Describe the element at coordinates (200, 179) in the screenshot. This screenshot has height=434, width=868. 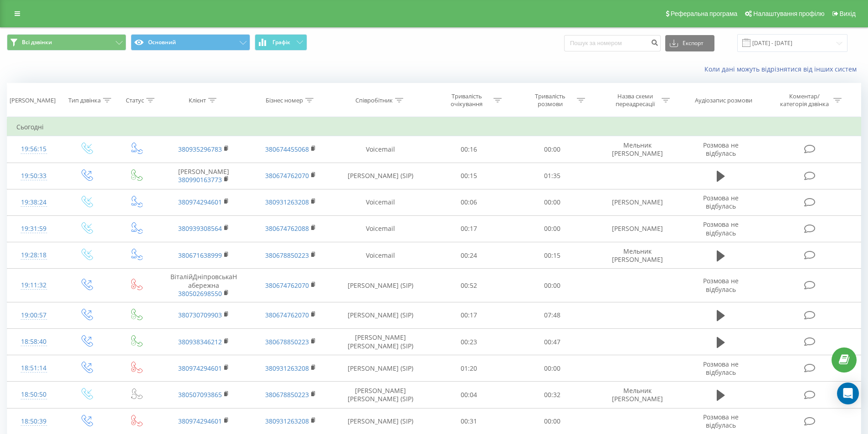
I see `a: 380990163773` at that location.